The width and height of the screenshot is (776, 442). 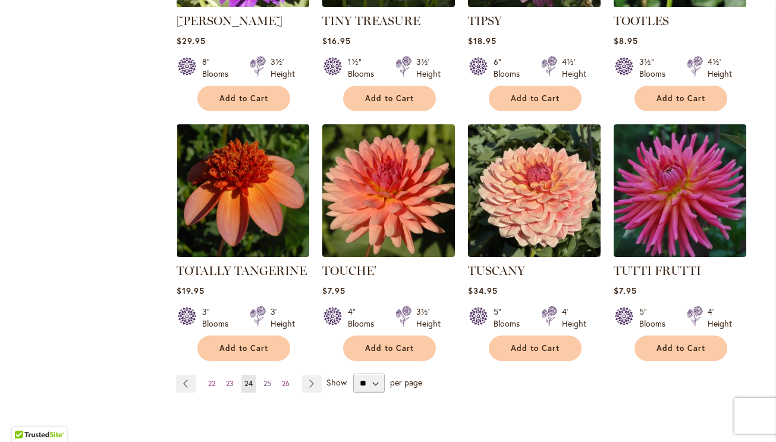 What do you see at coordinates (285, 383) in the screenshot?
I see `span: 26` at bounding box center [285, 383].